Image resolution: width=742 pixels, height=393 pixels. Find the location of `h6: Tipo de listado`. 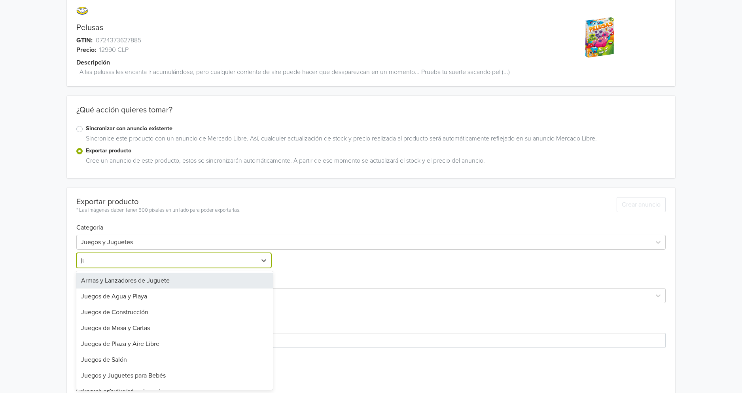

h6: Tipo de listado is located at coordinates (371, 276).